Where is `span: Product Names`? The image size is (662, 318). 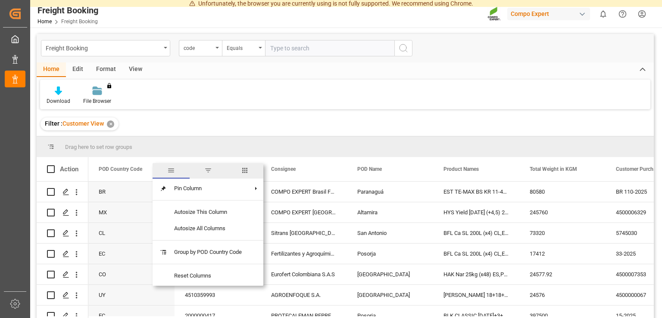 span: Product Names is located at coordinates (461, 169).